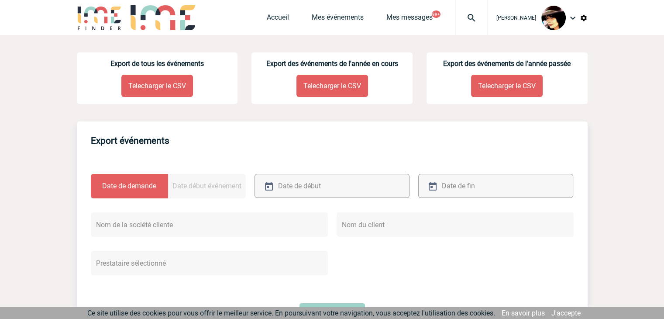 The width and height of the screenshot is (664, 319). I want to click on h3: Export des événements de l'année en cours, so click(332, 63).